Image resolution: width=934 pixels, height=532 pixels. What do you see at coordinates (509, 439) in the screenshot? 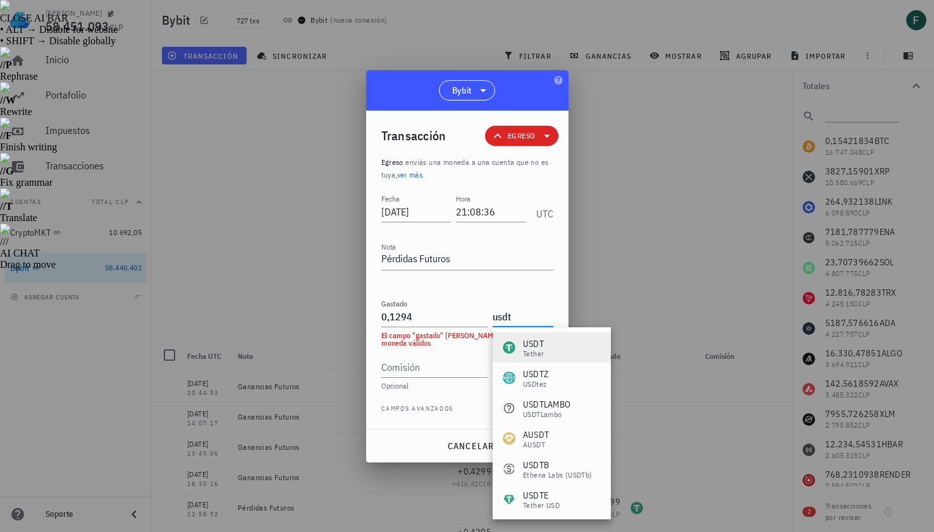
I see `div: AUSDT-icon` at bounding box center [509, 439].